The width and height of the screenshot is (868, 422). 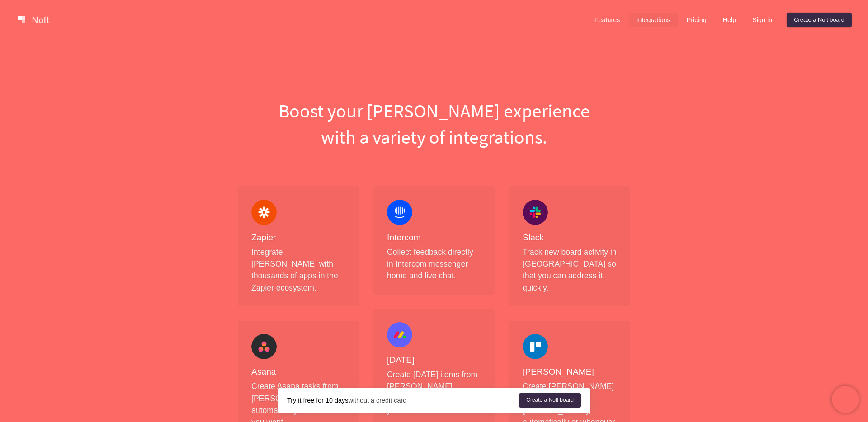 I want to click on a: Sign in, so click(x=763, y=20).